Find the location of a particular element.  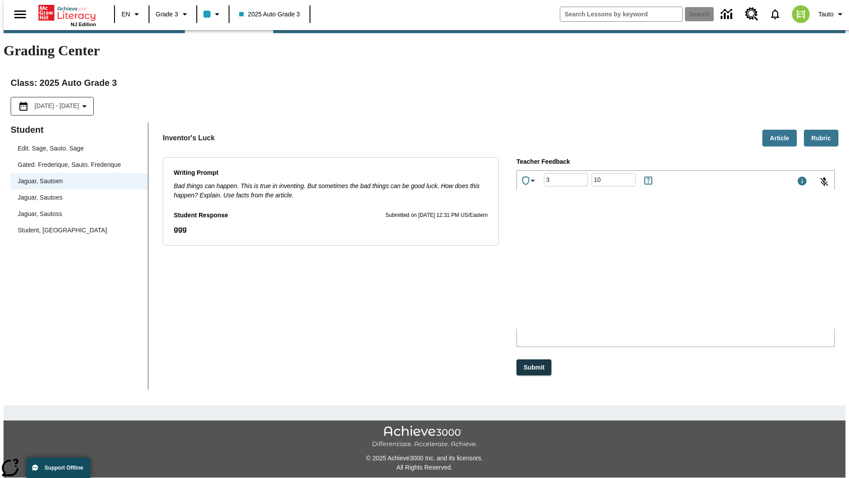

p: Student is located at coordinates (79, 130).